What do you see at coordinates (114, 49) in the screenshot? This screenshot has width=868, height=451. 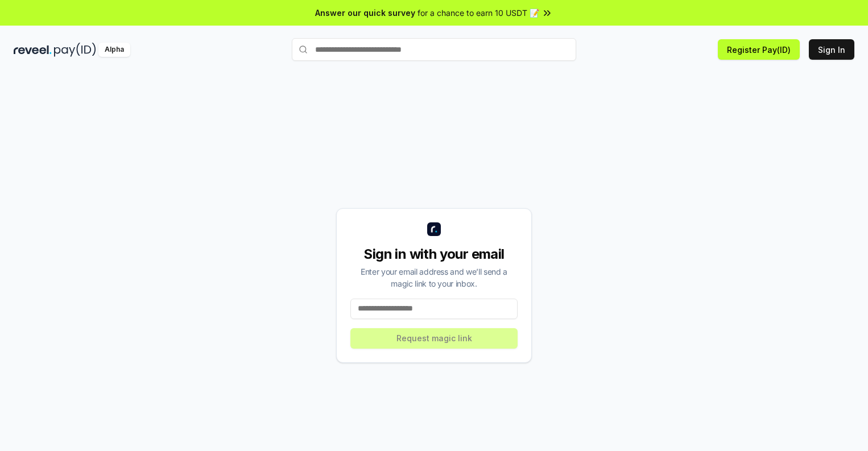 I see `div: Alpha` at bounding box center [114, 49].